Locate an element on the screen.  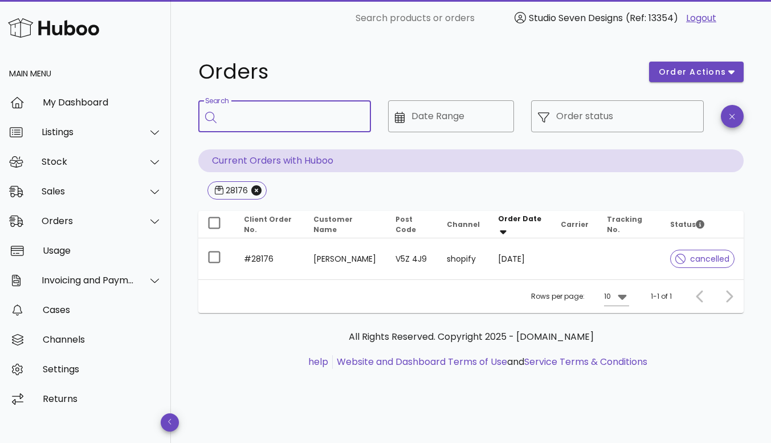
span: Tracking No. is located at coordinates (625, 224).